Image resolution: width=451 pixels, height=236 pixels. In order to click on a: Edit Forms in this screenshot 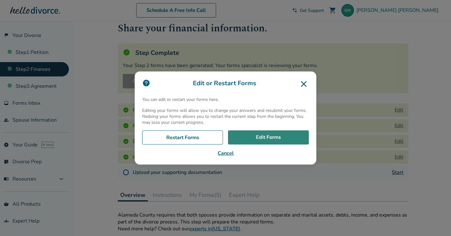, I will do `click(268, 137)`.